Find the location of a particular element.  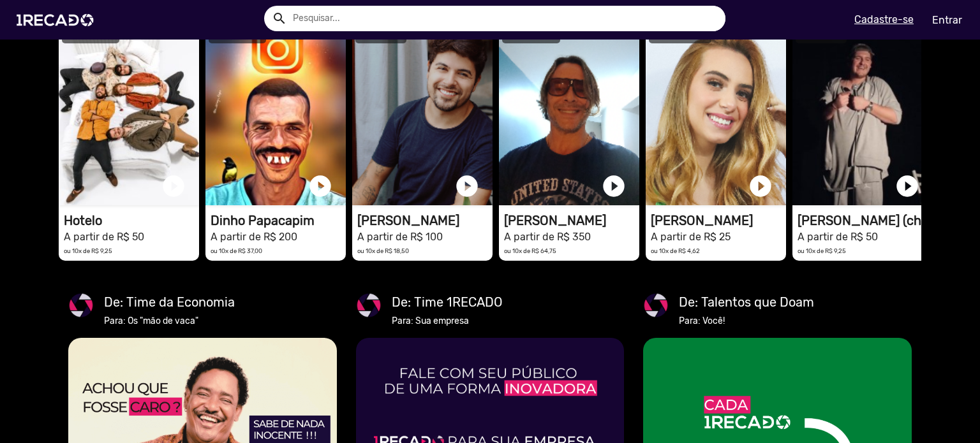

mat-card-title: De: Talentos que Doam is located at coordinates (746, 302).